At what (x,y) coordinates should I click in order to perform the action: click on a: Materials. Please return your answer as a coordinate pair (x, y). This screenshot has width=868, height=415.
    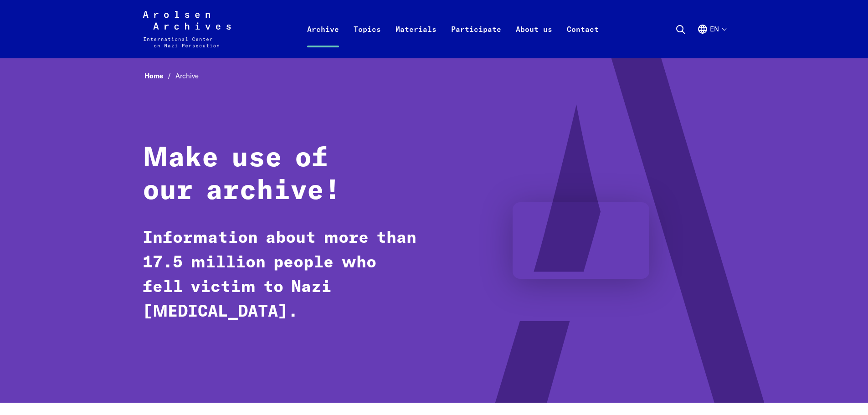
    Looking at the image, I should click on (416, 40).